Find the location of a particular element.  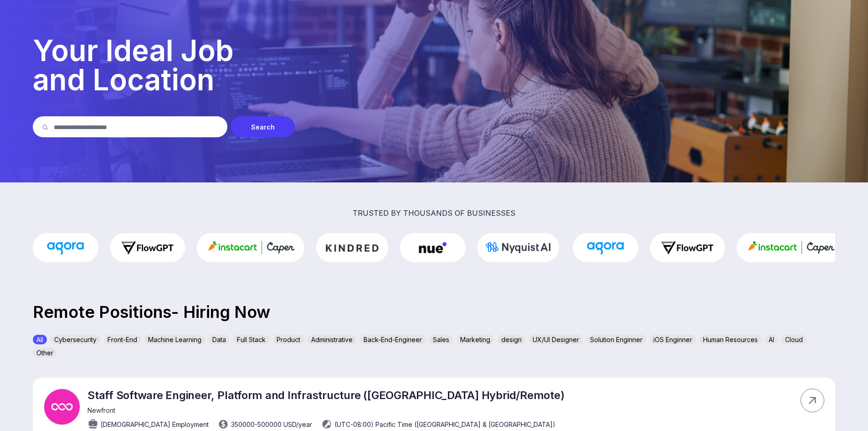

div: Marketing is located at coordinates (475, 340).